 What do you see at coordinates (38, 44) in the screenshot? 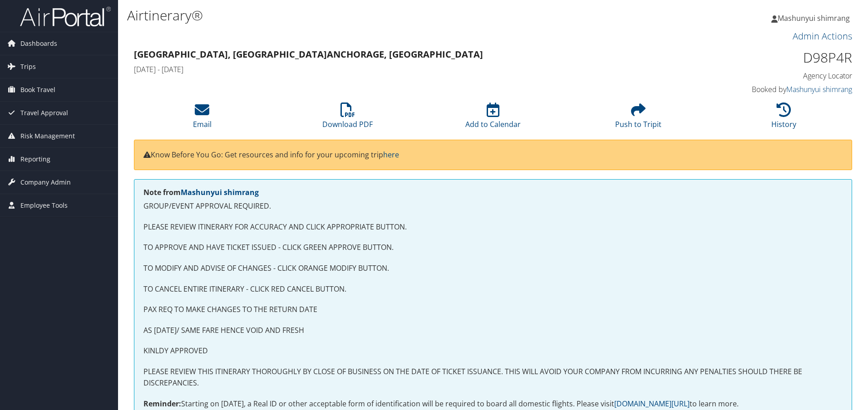
I see `span: Dashboards` at bounding box center [38, 44].